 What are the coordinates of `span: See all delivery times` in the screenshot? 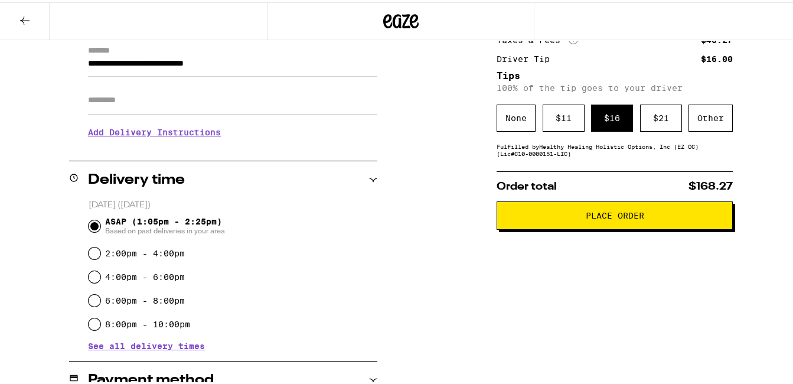 It's located at (146, 344).